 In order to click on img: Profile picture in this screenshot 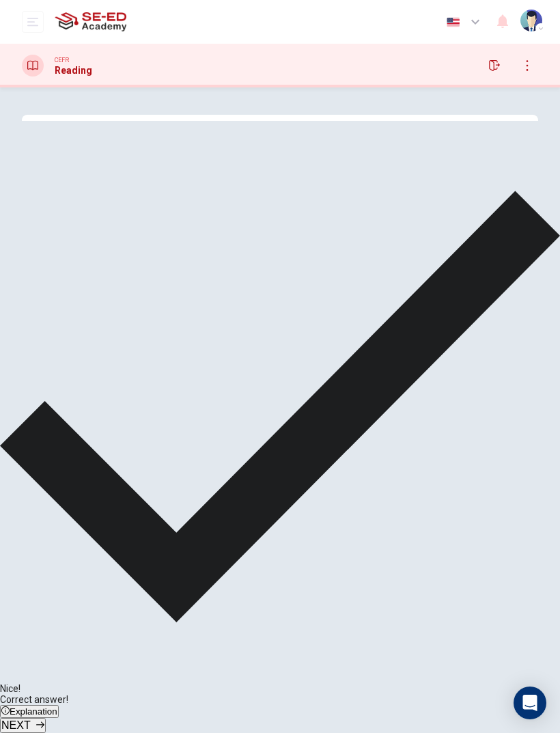, I will do `click(531, 20)`.